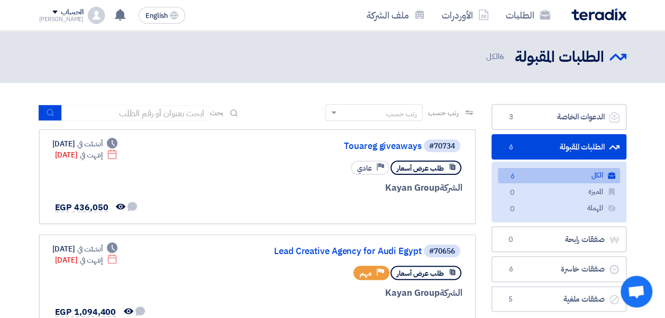  What do you see at coordinates (316, 146) in the screenshot?
I see `a: Touareg giveaways` at bounding box center [316, 146].